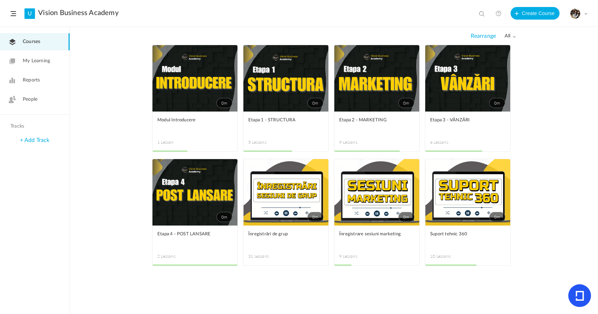 This screenshot has height=314, width=598. What do you see at coordinates (195, 238) in the screenshot?
I see `a: Etapa 4 - POST LANSARE` at bounding box center [195, 238].